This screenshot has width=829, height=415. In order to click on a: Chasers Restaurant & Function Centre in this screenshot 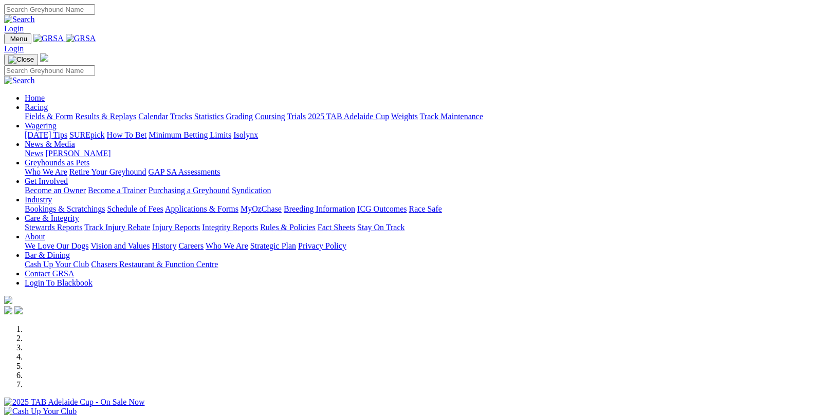, I will do `click(154, 264)`.